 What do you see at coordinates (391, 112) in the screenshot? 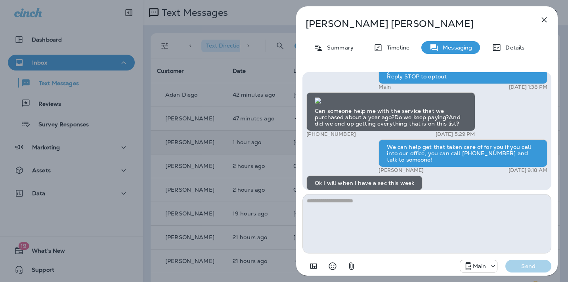
I see `div: Can someone help me with the service that we purchased about a year ago?Do we keep paying?And did...` at bounding box center [391, 112].